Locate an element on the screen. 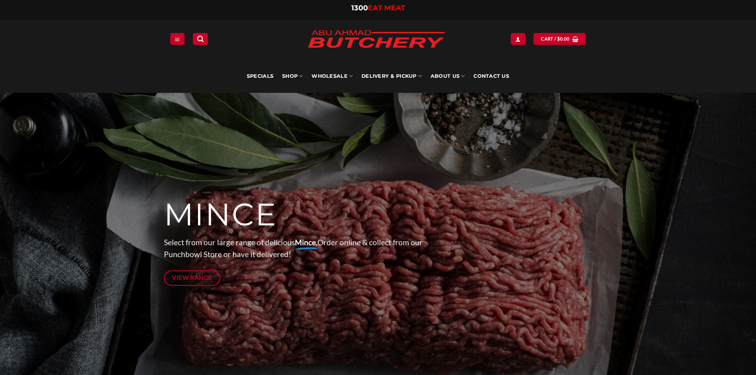 The image size is (756, 375). a: Contact Us is located at coordinates (491, 76).